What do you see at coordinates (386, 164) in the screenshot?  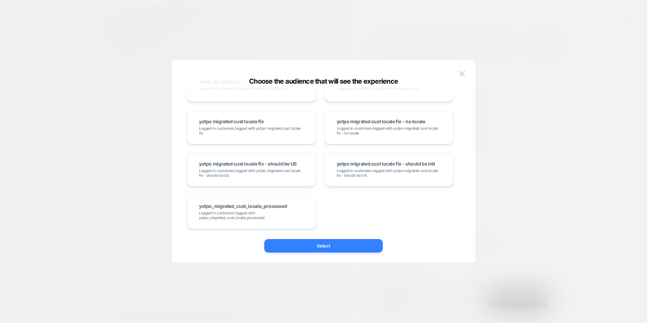 I see `span: yotpo migrated cust locale fix - should be intl` at bounding box center [386, 164].